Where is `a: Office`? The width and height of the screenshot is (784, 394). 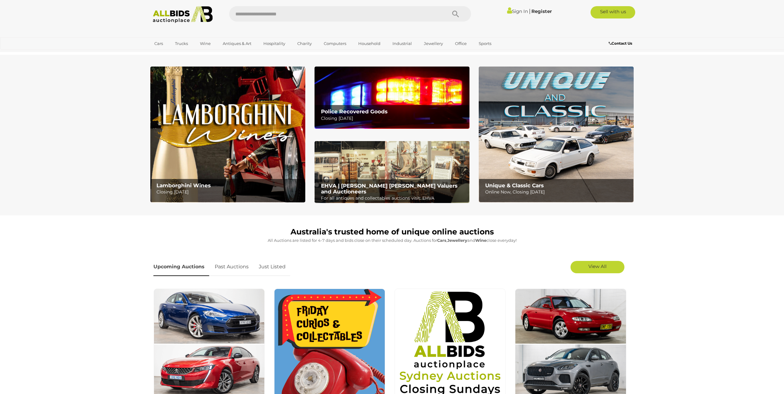 a: Office is located at coordinates (461, 43).